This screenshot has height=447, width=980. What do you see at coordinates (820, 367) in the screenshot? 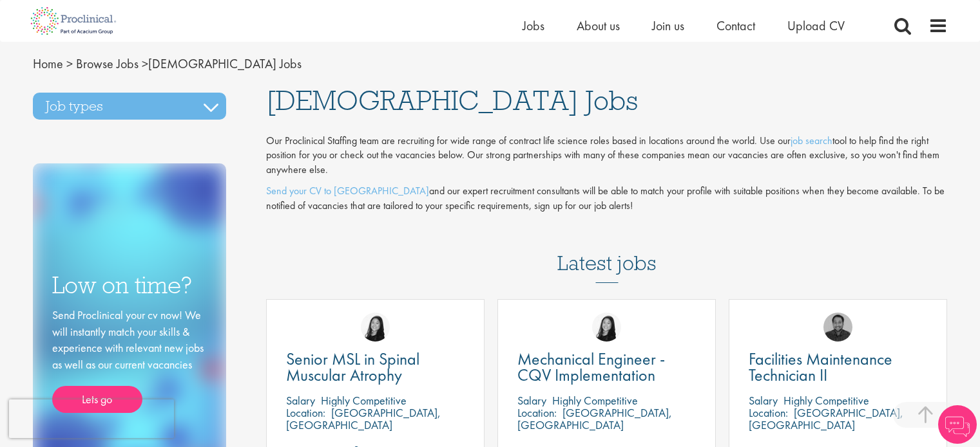
I see `span: Facilities Maintenance Technician II` at bounding box center [820, 367].